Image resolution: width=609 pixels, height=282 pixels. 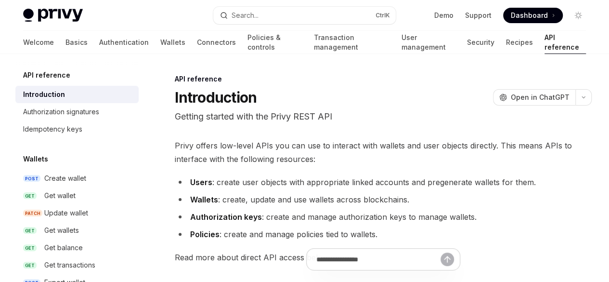 What do you see at coordinates (275, 42) in the screenshot?
I see `a: Policies & controls` at bounding box center [275, 42].